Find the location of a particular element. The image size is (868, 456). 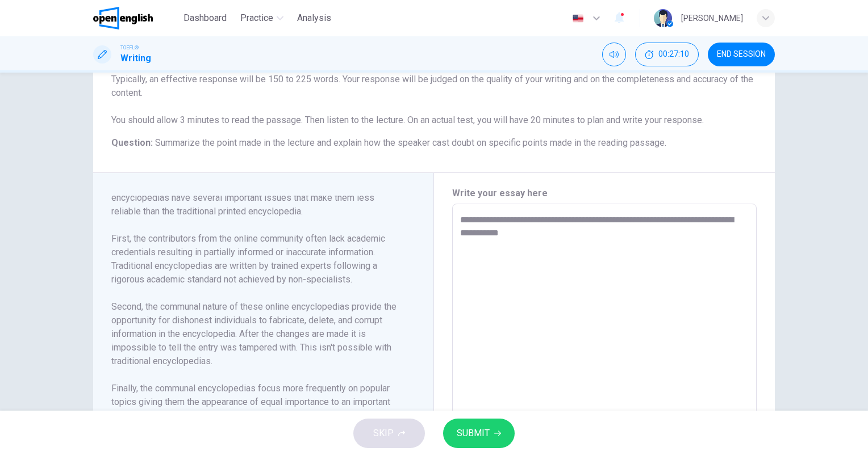

span: 00:27:10 is located at coordinates (674, 54).